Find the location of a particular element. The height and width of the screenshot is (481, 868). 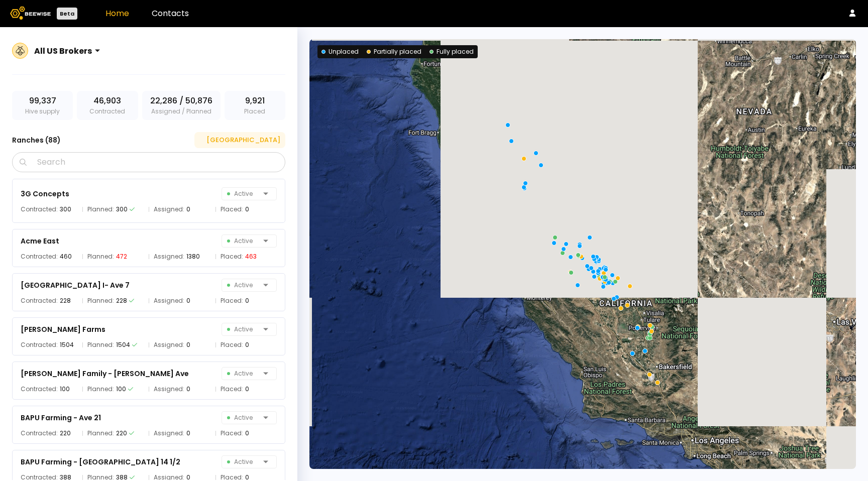

div: Assigned / Planned is located at coordinates (181, 106).